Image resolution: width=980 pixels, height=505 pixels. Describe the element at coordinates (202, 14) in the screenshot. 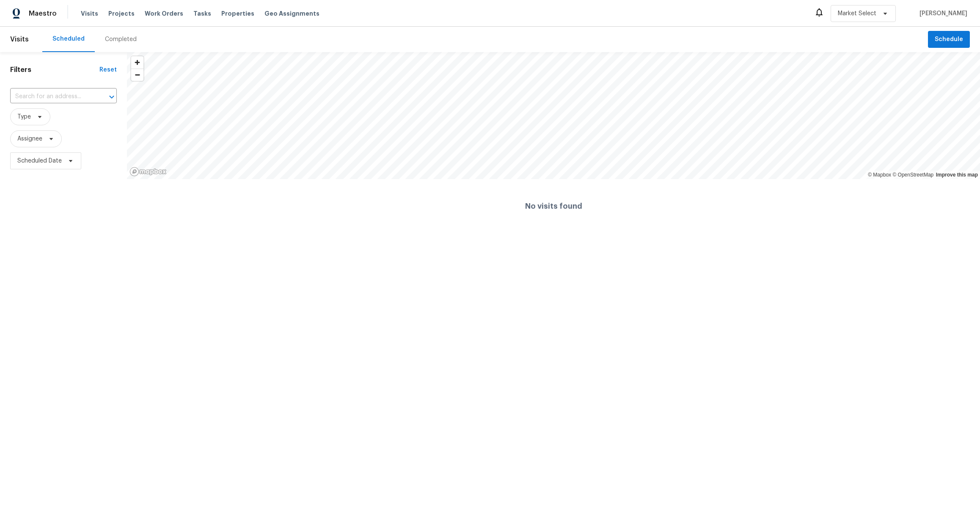

I see `span: Tasks` at that location.